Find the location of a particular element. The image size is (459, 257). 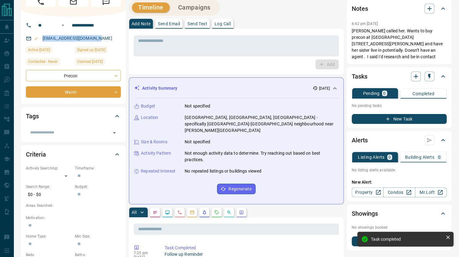

div: Tasks is located at coordinates (399, 76).